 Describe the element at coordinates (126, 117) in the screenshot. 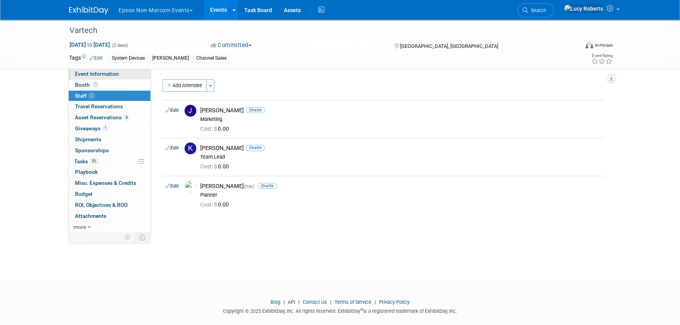

I see `span: 8` at that location.